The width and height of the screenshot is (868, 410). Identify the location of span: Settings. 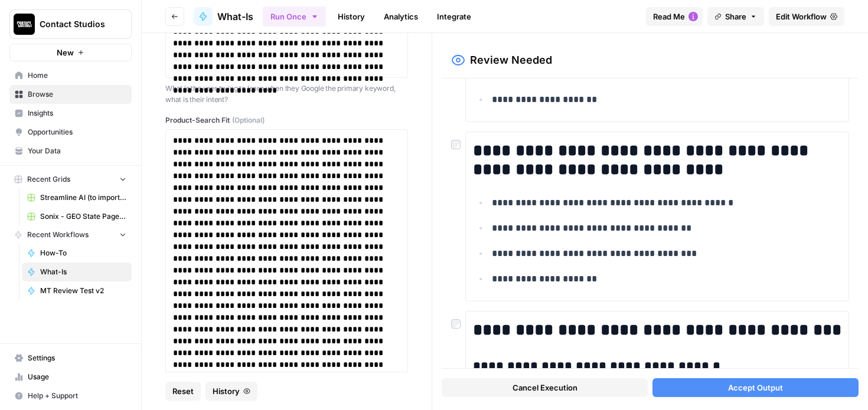
(77, 358).